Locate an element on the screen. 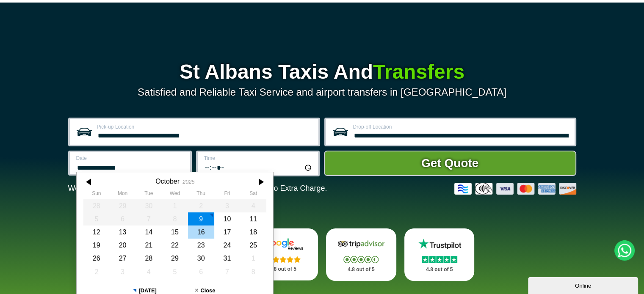  div: 13 October 2025 is located at coordinates (122, 232).